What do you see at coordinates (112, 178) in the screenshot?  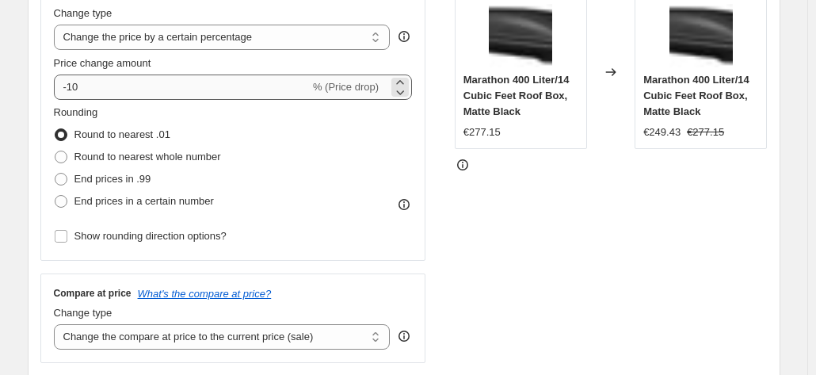 I see `span: End prices in .99` at bounding box center [112, 178].